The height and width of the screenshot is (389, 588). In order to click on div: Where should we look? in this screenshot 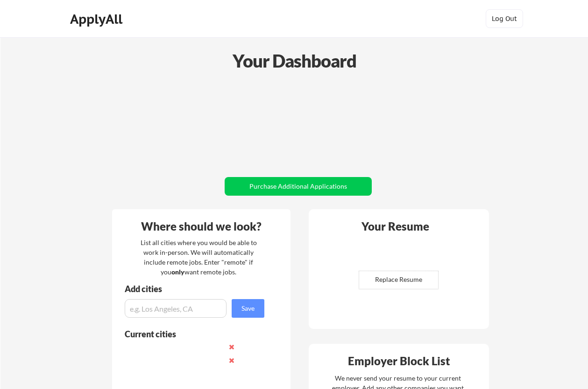, I will do `click(201, 227)`.